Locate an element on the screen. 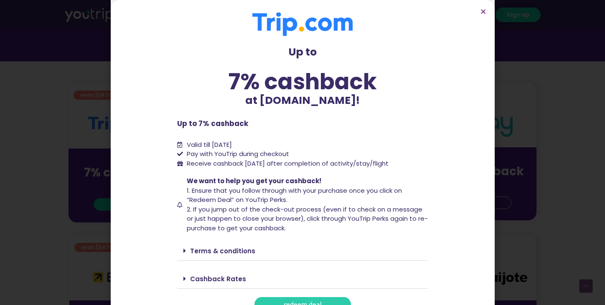  span: 1. Ensure that you follow through with your purchase once you click on “Redeem Deal” on YouTrip P... is located at coordinates (294, 195).